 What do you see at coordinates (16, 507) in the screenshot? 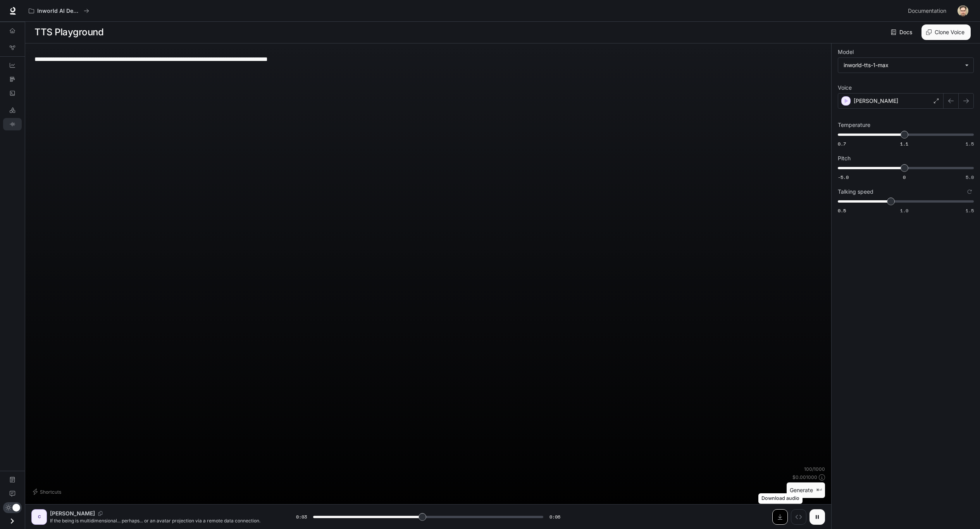
I see `span: Dark mode toggle` at bounding box center [16, 507].